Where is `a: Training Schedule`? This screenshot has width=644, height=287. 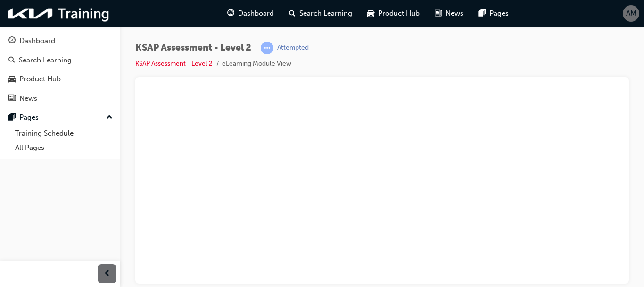 a: Training Schedule is located at coordinates (63, 133).